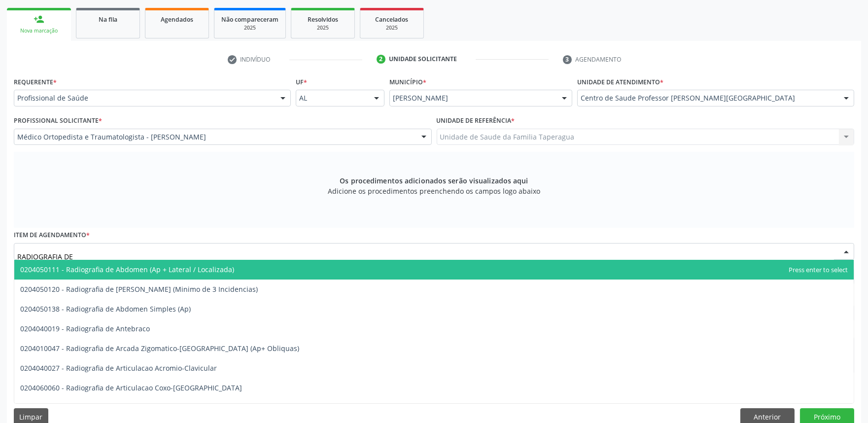 The image size is (868, 423). What do you see at coordinates (434, 181) in the screenshot?
I see `span: Os procedimentos adicionados serão visualizados aqui` at bounding box center [434, 181].